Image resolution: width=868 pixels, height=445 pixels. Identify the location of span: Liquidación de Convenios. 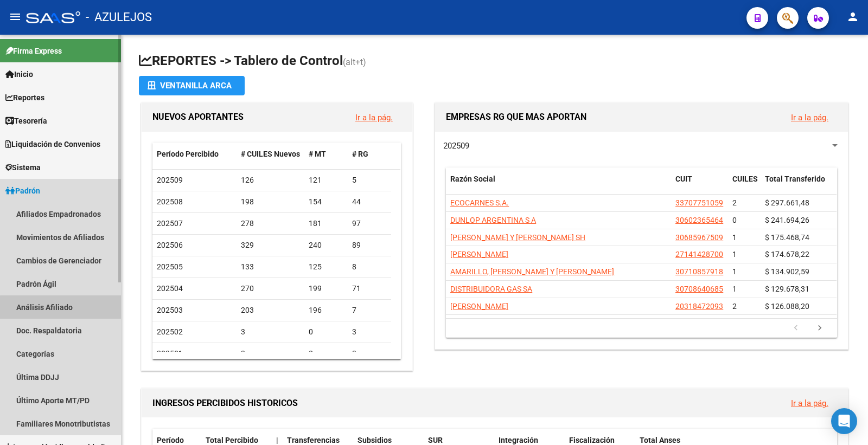
(52, 144).